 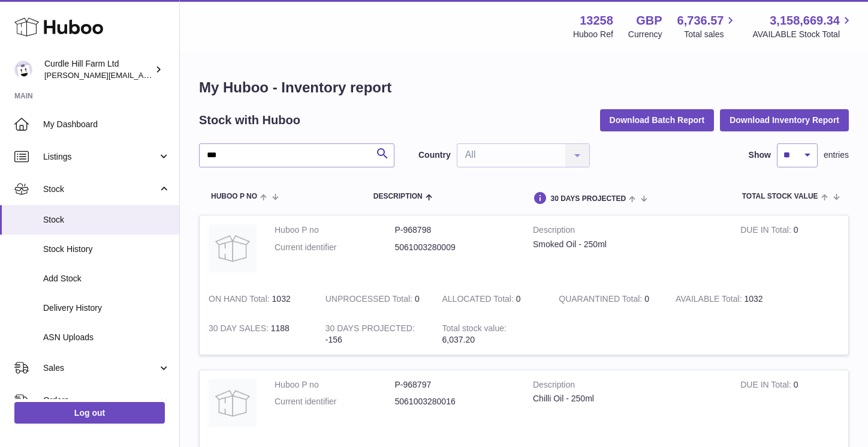 I want to click on td: -156, so click(x=374, y=334).